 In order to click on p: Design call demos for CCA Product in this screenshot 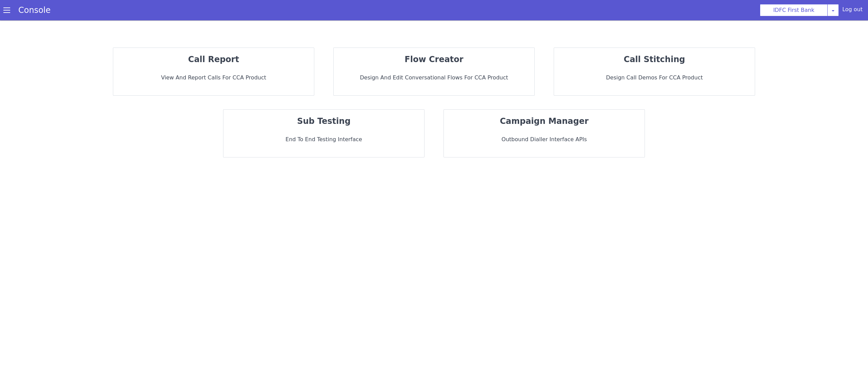, I will do `click(655, 78)`.